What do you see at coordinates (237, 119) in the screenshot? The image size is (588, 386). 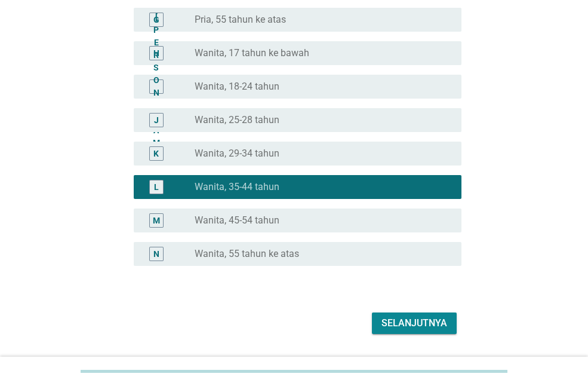 I see `font: Wanita, 25-28 tahun` at bounding box center [237, 119].